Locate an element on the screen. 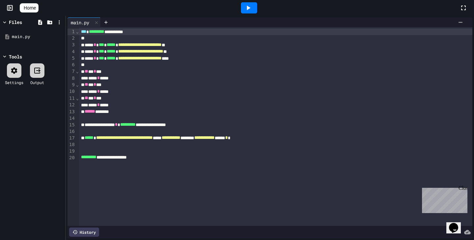 The height and width of the screenshot is (240, 474). span: Home is located at coordinates (30, 8).